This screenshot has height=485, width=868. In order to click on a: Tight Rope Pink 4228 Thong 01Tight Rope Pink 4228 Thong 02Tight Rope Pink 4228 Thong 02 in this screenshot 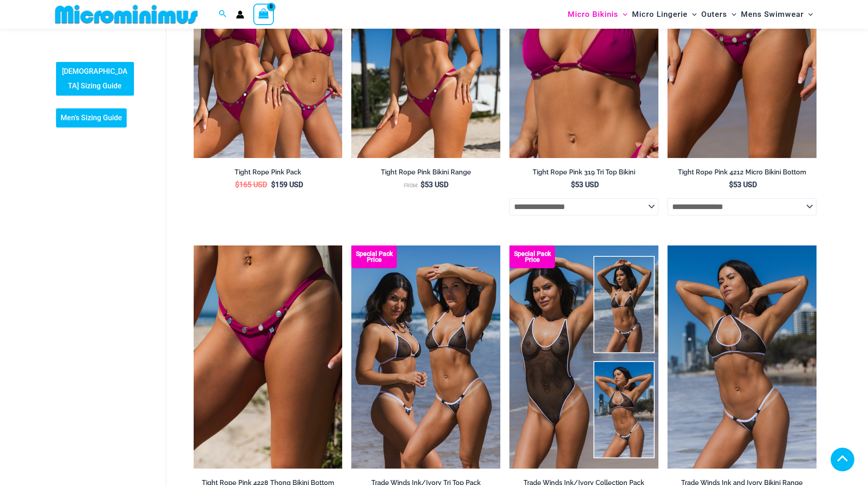, I will do `click(268, 357)`.